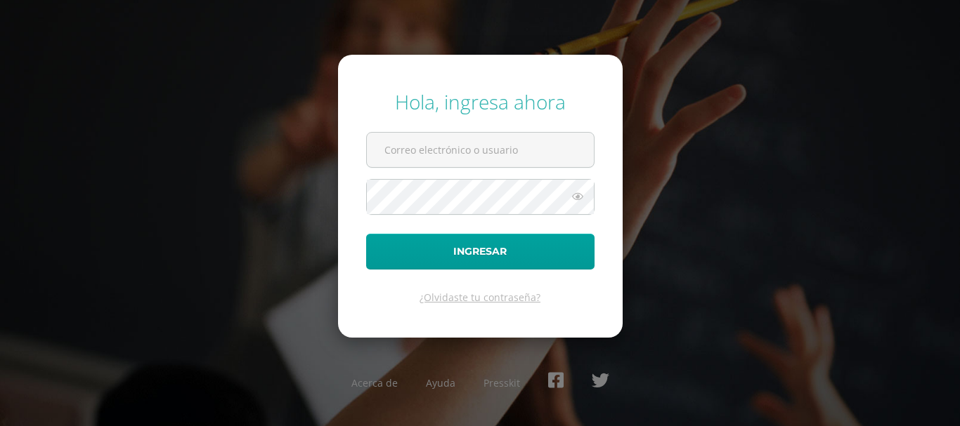 The width and height of the screenshot is (960, 426). Describe the element at coordinates (374, 383) in the screenshot. I see `a: Acerca de` at that location.